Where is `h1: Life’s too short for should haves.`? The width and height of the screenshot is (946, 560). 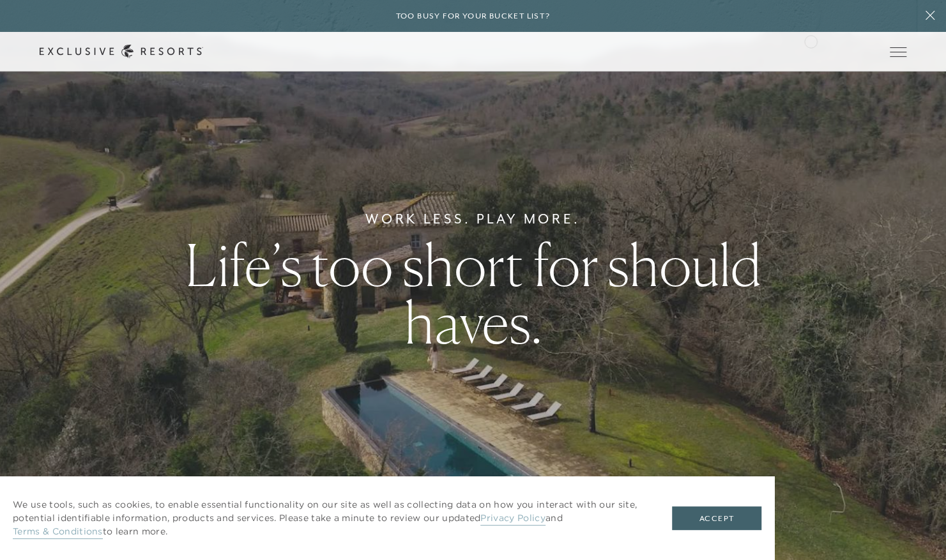 h1: Life’s too short for should haves. is located at coordinates (473, 294).